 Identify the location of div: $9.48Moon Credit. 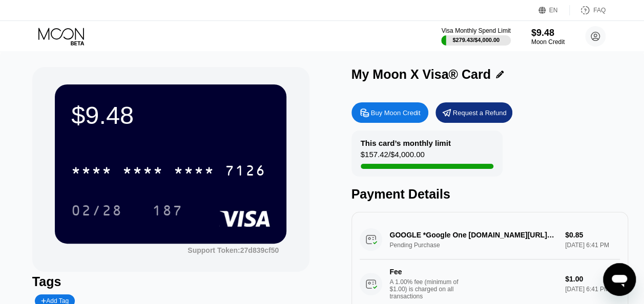
(548, 36).